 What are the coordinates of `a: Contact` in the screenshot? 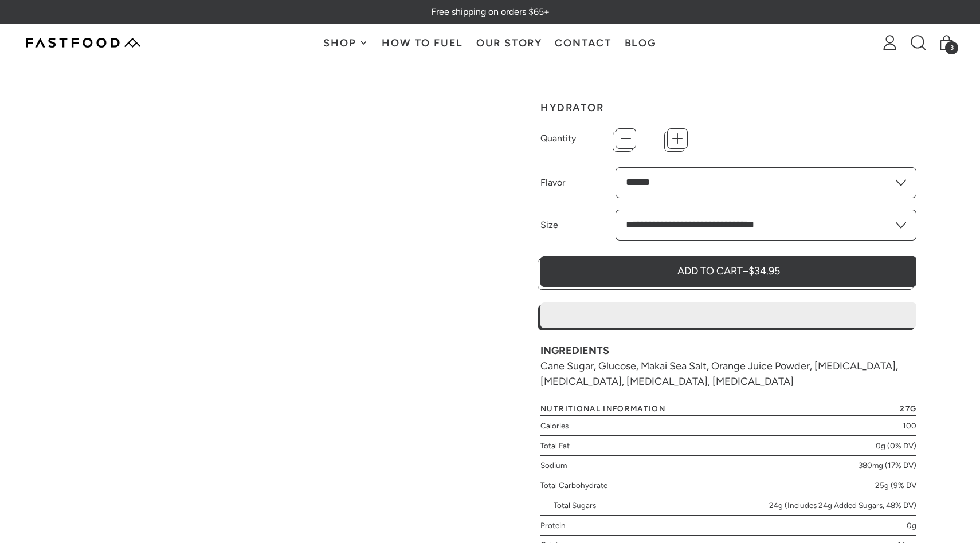 It's located at (583, 42).